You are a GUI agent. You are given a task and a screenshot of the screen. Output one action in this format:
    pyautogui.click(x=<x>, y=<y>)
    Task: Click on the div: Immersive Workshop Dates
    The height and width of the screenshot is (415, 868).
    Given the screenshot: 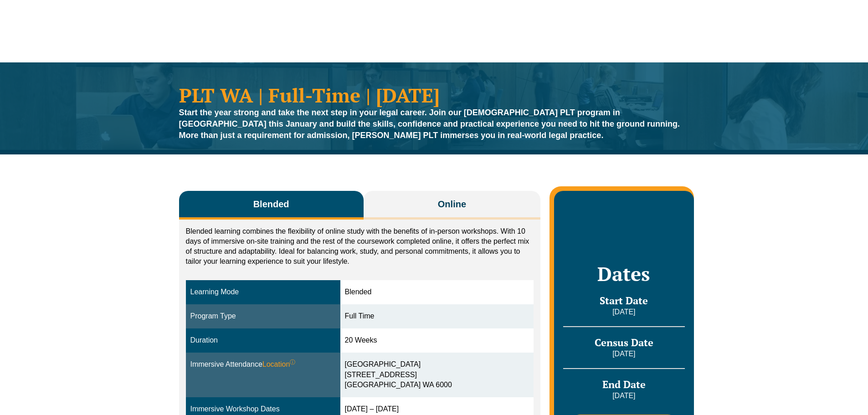 What is the action you would take?
    pyautogui.click(x=263, y=409)
    